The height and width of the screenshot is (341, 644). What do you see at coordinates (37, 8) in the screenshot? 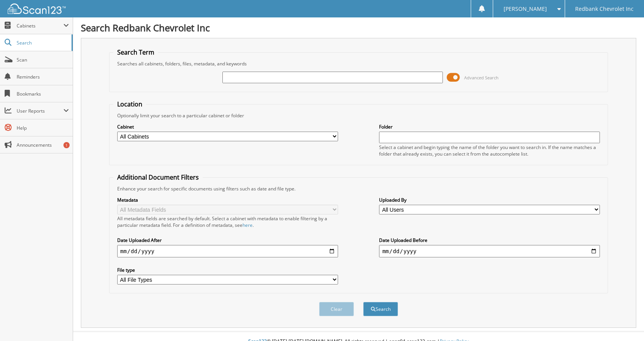
I see `img: scan123-logo-white.svg` at bounding box center [37, 8].